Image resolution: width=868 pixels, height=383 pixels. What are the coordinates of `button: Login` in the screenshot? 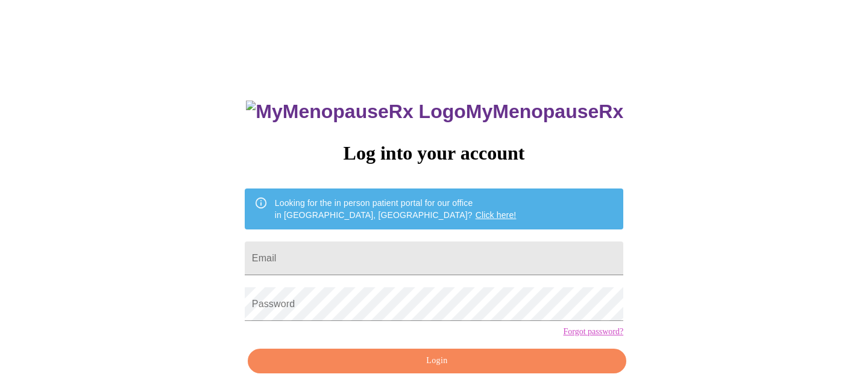 It's located at (437, 361).